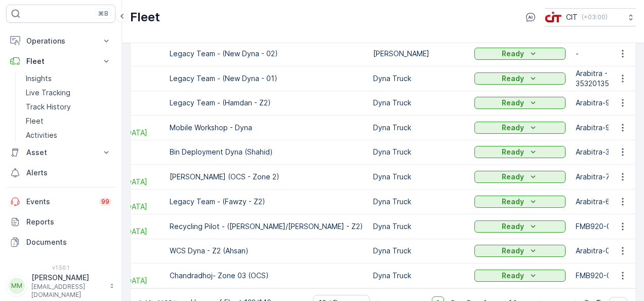 This screenshot has width=644, height=301. Describe the element at coordinates (69, 107) in the screenshot. I see `a: Track History` at that location.